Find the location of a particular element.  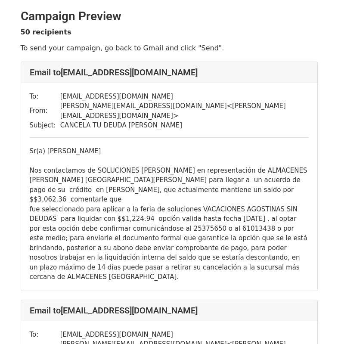

td: Subject: is located at coordinates (45, 125).